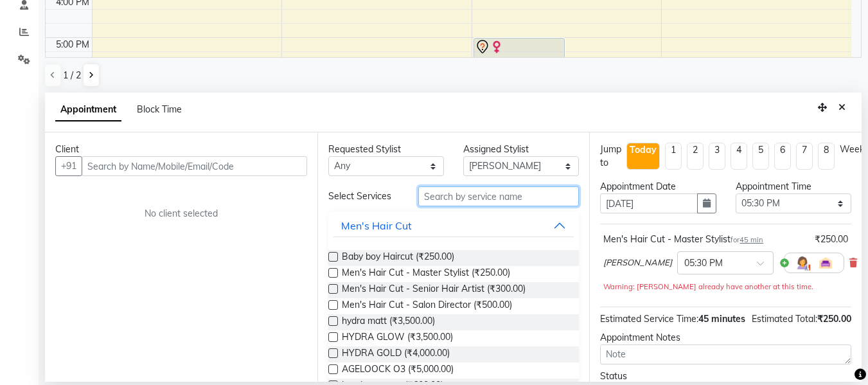 The image size is (868, 385). Describe the element at coordinates (521, 149) in the screenshot. I see `div: Assigned Stylist` at that location.